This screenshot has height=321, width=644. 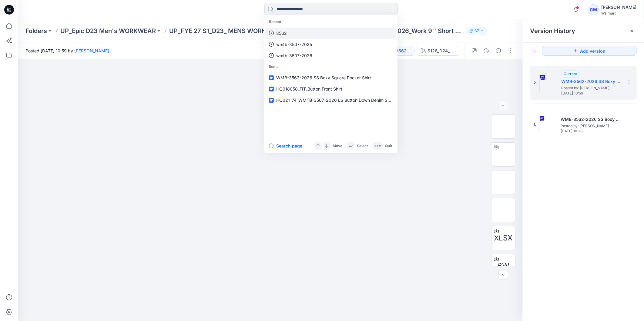 What do you see at coordinates (486, 51) in the screenshot?
I see `button: Details` at bounding box center [486, 51].